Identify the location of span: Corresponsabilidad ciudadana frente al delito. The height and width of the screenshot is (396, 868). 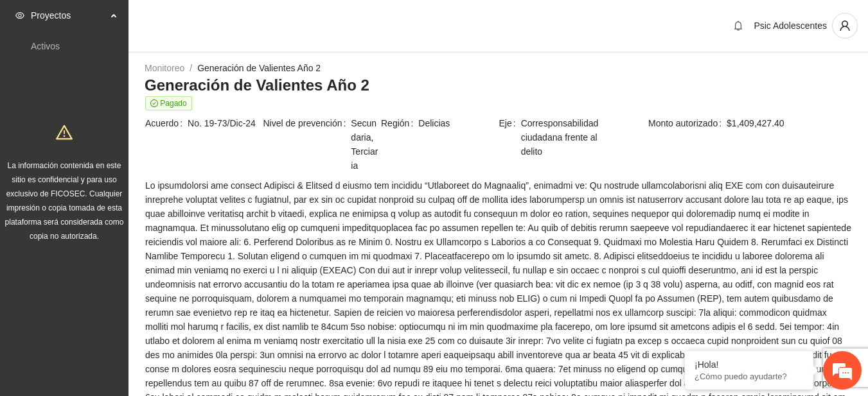
(568, 137).